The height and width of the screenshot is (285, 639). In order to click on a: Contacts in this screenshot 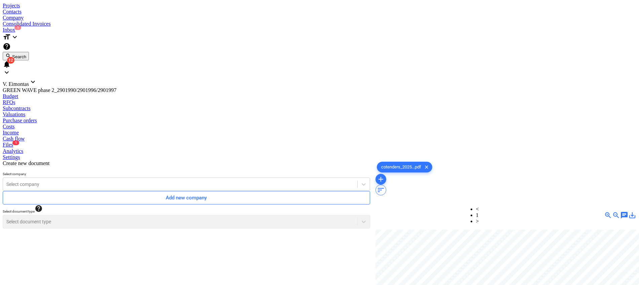, I will do `click(320, 12)`.